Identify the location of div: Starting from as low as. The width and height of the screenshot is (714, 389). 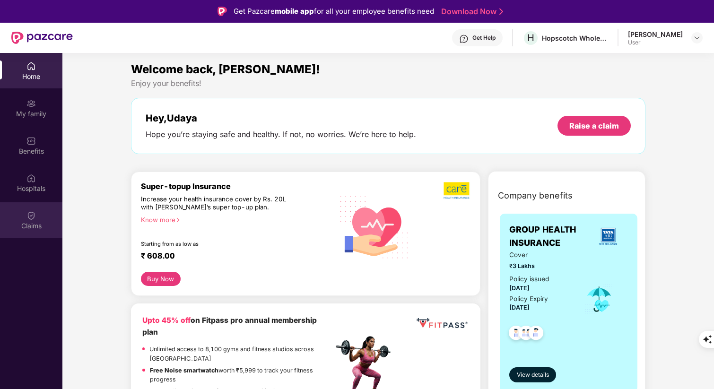
(217, 244).